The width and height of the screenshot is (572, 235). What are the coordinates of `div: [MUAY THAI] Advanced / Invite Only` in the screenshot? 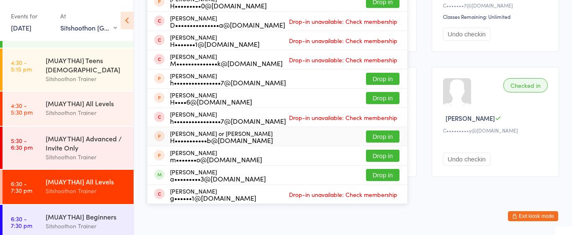 It's located at (86, 143).